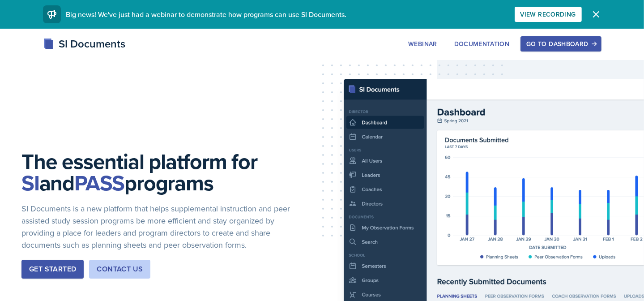 The width and height of the screenshot is (644, 301). I want to click on div: Documentation, so click(482, 44).